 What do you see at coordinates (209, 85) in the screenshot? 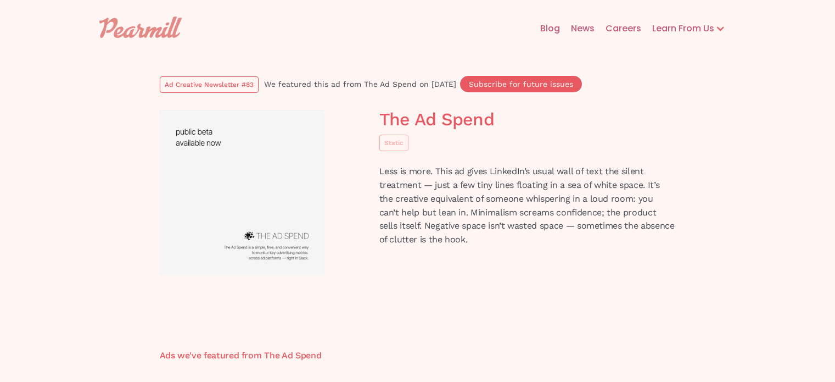
I see `a: Ad Creative Newsletter #83` at bounding box center [209, 85].